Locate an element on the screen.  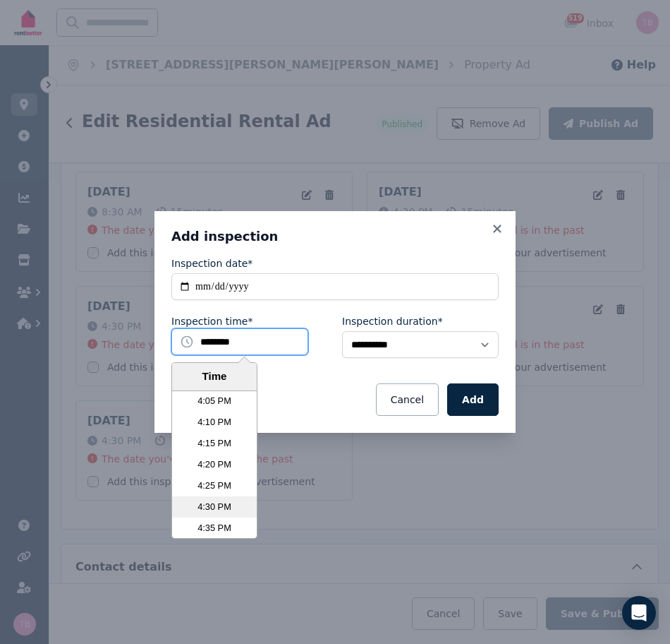
li: 4:05 PM is located at coordinates (214, 401).